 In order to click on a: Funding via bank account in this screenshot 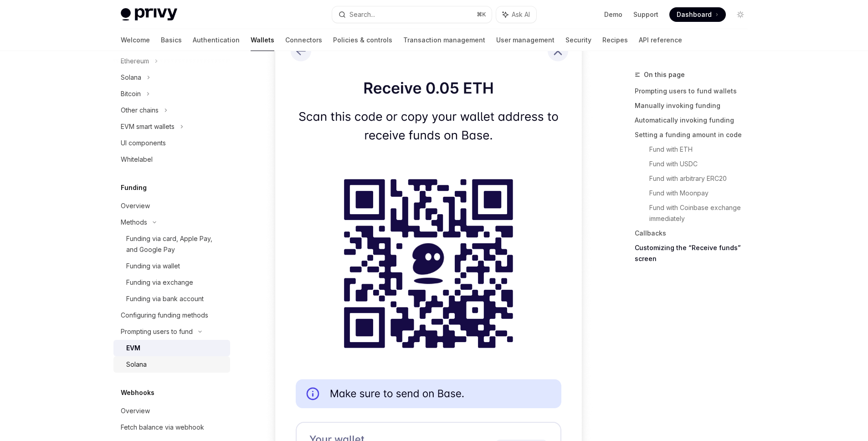, I will do `click(172, 298)`.